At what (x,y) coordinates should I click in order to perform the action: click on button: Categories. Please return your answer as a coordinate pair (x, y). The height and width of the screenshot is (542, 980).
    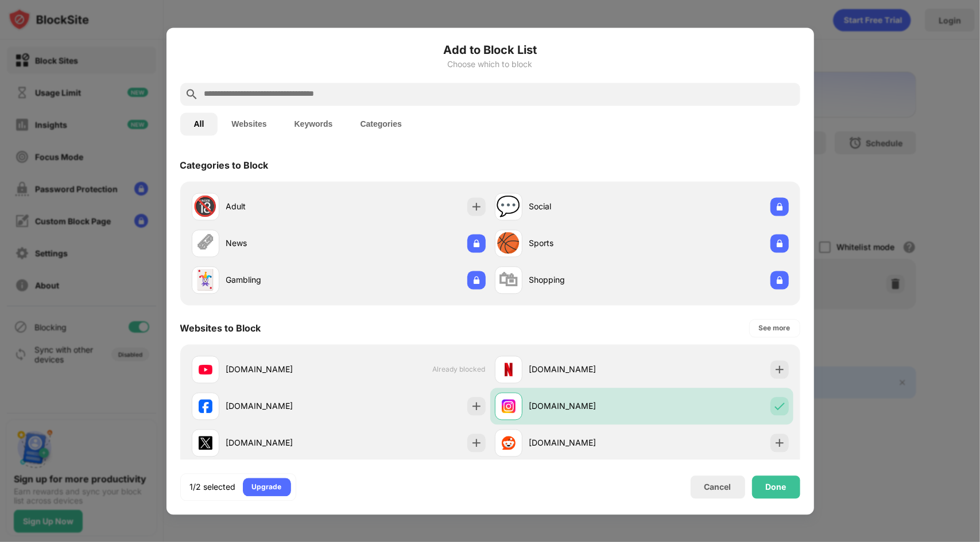
    Looking at the image, I should click on (381, 124).